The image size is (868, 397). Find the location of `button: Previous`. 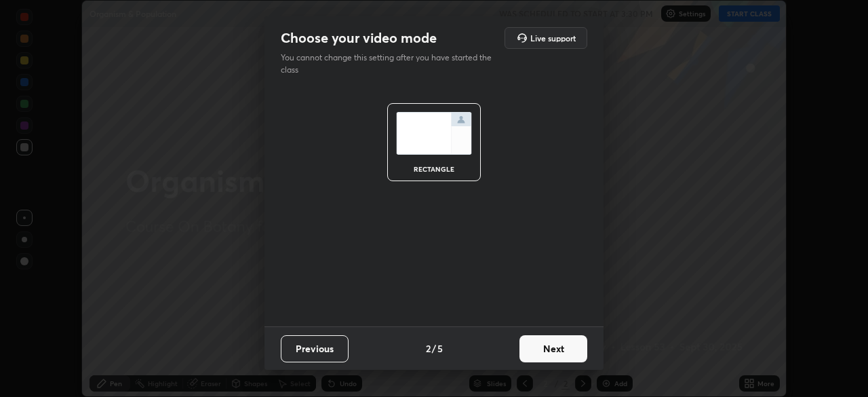

button: Previous is located at coordinates (315, 348).